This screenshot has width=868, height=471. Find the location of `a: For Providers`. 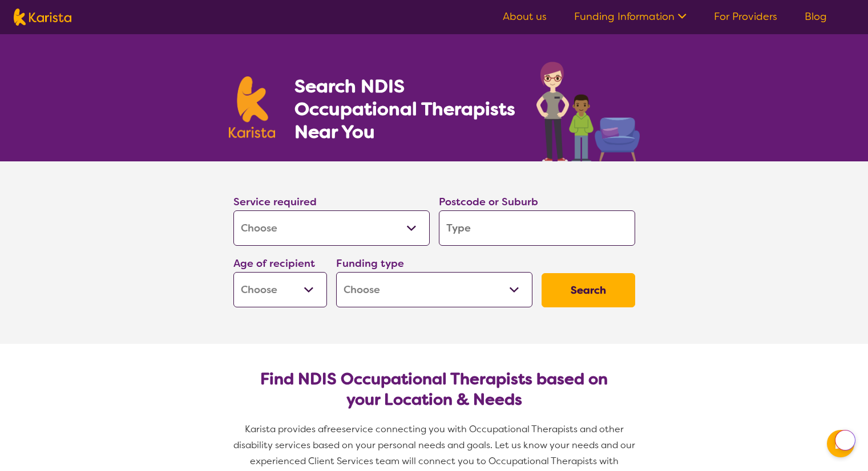

a: For Providers is located at coordinates (745, 16).